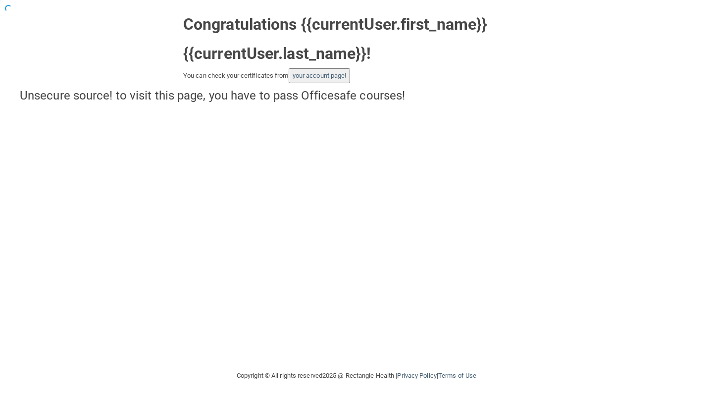 The height and width of the screenshot is (402, 713). Describe the element at coordinates (457, 375) in the screenshot. I see `a: Terms of Use` at that location.